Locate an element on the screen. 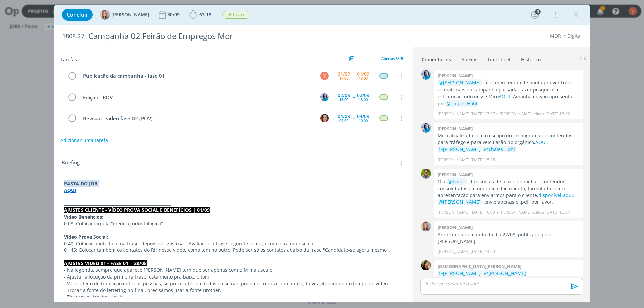 The height and width of the screenshot is (308, 644). button: Adicionar uma tarefa is located at coordinates (84, 141).